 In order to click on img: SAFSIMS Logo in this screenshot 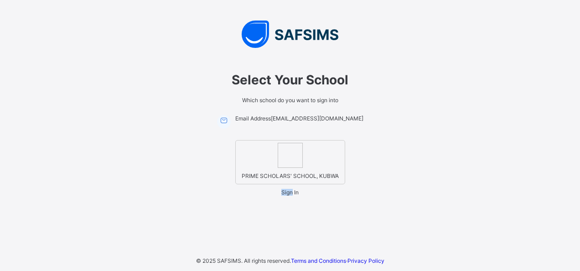, I will do `click(290, 34)`.